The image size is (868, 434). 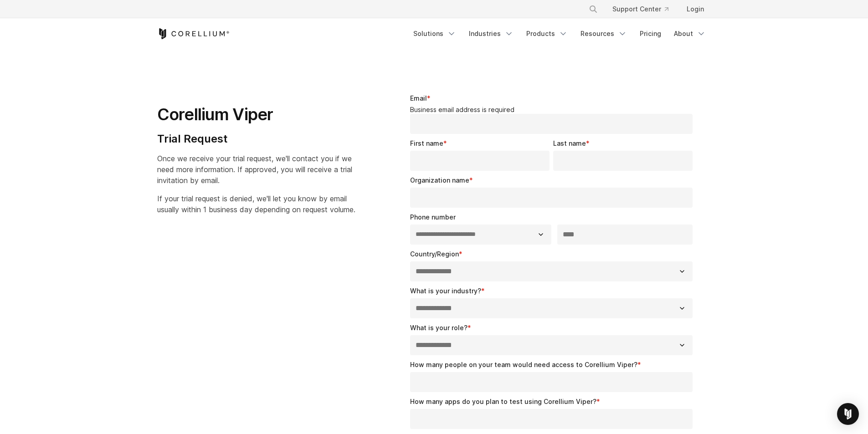 I want to click on span: How many apps do you plan to test using Corellium Viper?, so click(x=503, y=402).